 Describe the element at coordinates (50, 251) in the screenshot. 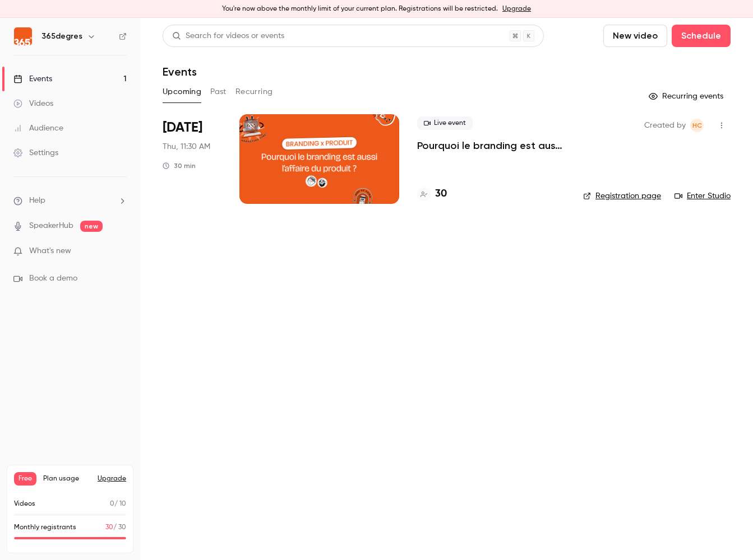

I see `span: What's new` at that location.